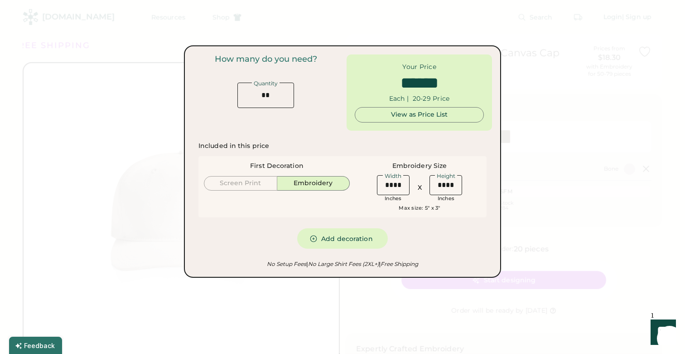 Image resolution: width=685 pixels, height=354 pixels. I want to click on div: Height, so click(446, 176).